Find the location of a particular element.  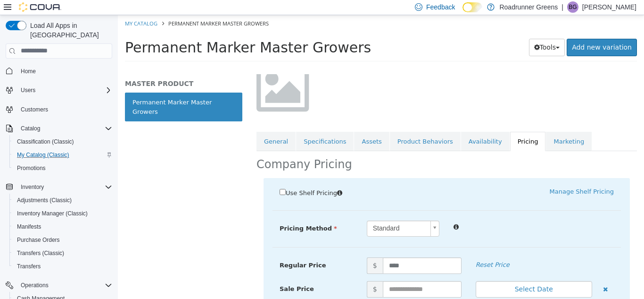

a: Inventory Manager (Classic) is located at coordinates (53, 214).